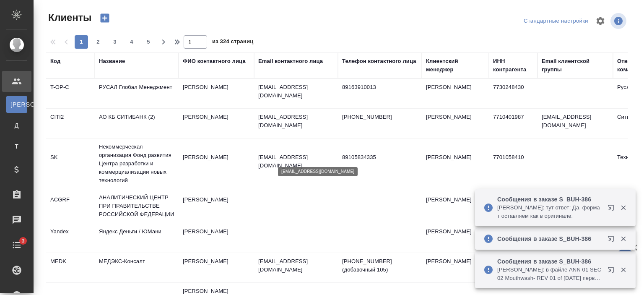 The image size is (644, 295). What do you see at coordinates (148, 42) in the screenshot?
I see `button: 5` at bounding box center [148, 42].